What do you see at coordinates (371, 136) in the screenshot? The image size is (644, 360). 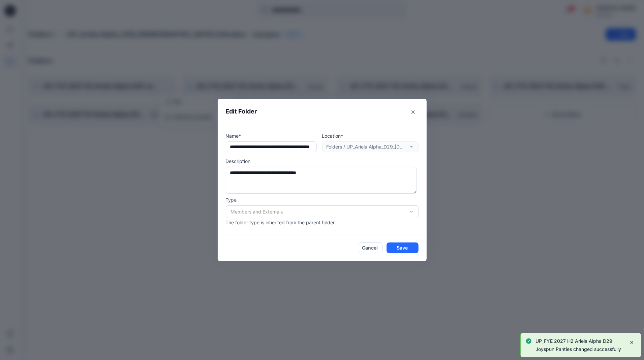 I see `p: Location*` at bounding box center [371, 136].